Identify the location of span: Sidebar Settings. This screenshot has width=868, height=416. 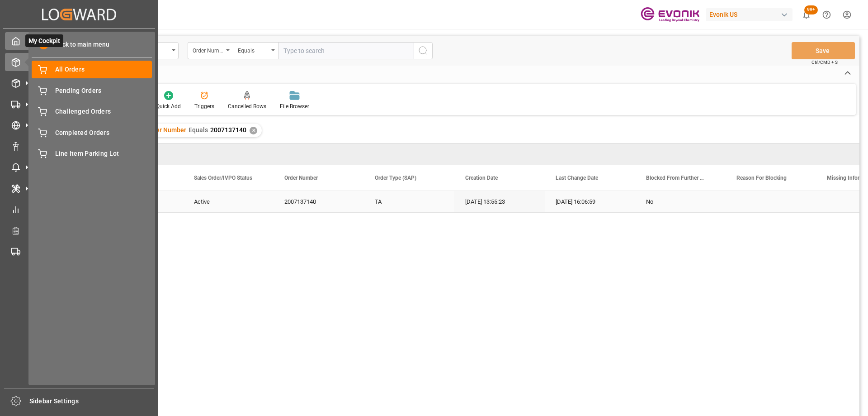
(92, 401).